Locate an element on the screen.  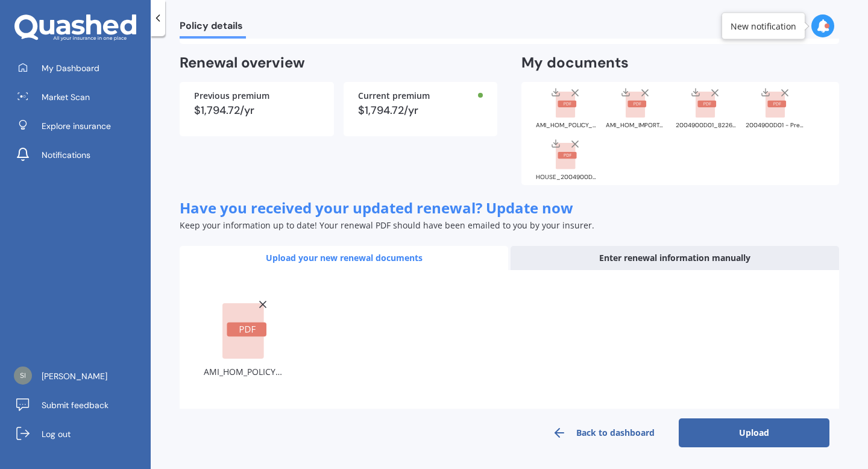
span: My Dashboard is located at coordinates (71, 68).